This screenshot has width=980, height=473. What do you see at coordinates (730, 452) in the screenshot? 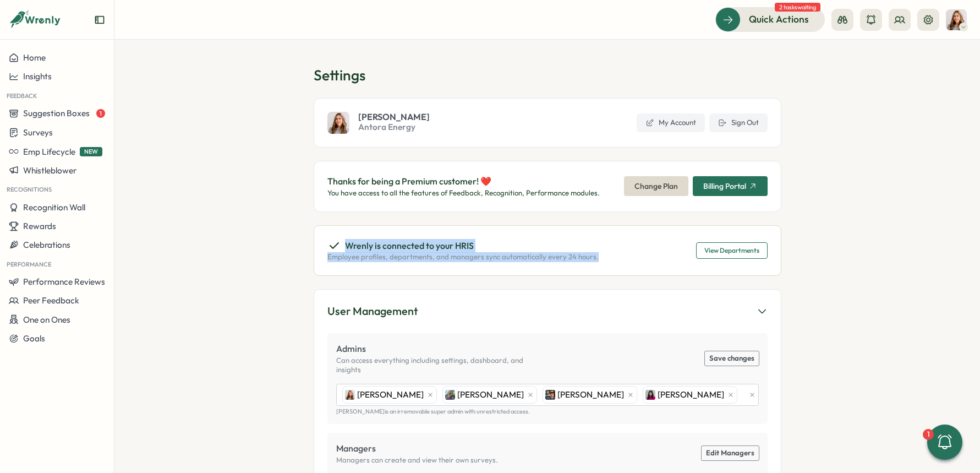
I see `a: Edit Managers` at bounding box center [730, 452].